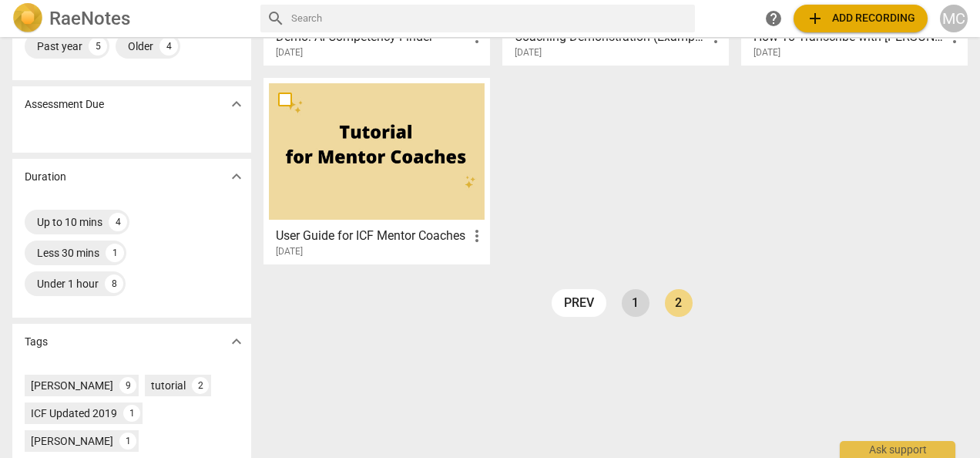 The width and height of the screenshot is (980, 458). What do you see at coordinates (954, 19) in the screenshot?
I see `div: MC` at bounding box center [954, 19].